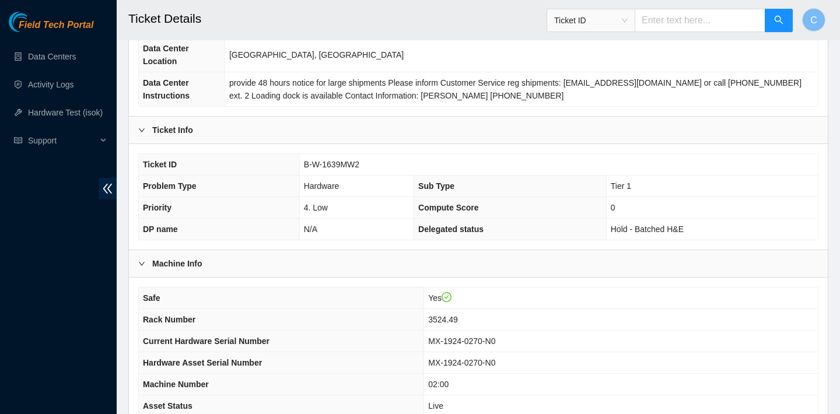 Image resolution: width=840 pixels, height=414 pixels. I want to click on span: C, so click(814, 20).